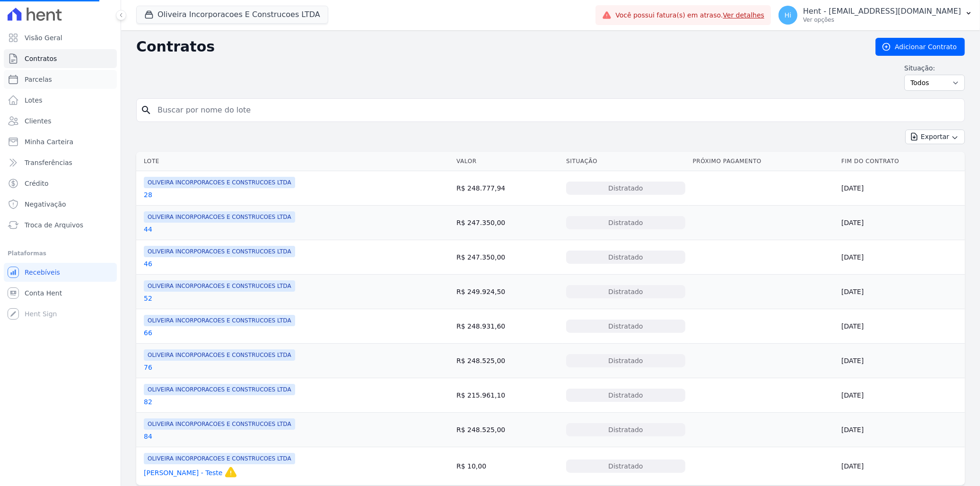  What do you see at coordinates (934, 68) in the screenshot?
I see `label: Situação:` at bounding box center [934, 68].